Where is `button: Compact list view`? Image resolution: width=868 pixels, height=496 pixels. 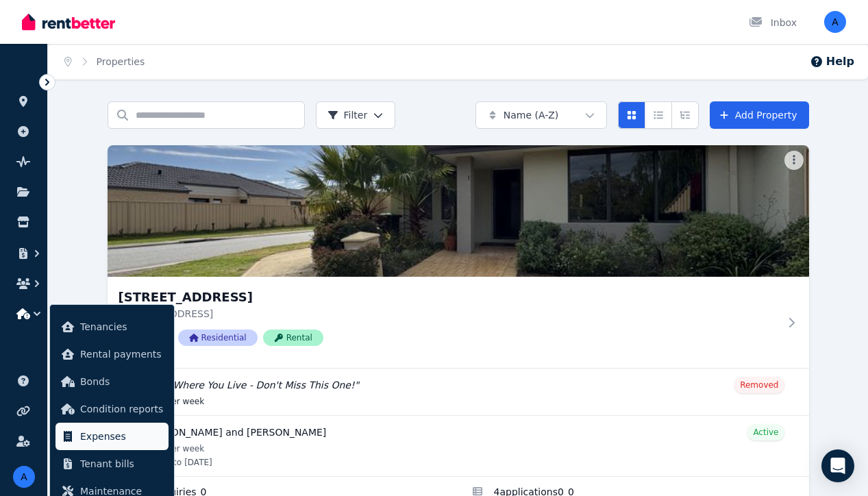 button: Compact list view is located at coordinates (658, 115).